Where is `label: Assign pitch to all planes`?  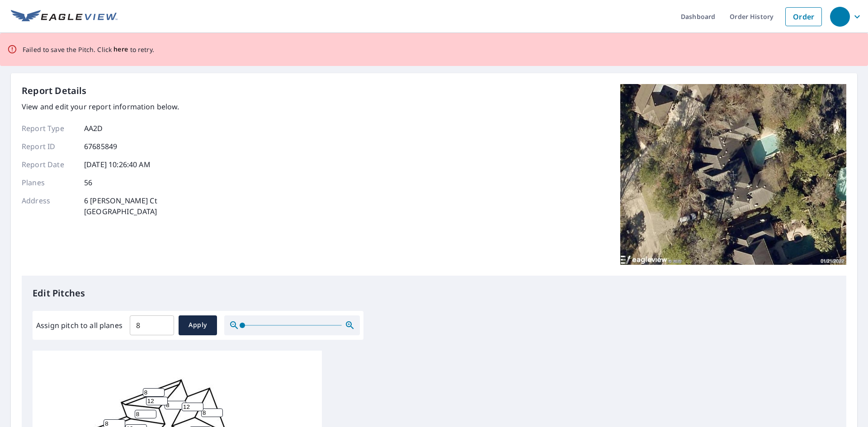
label: Assign pitch to all planes is located at coordinates (79, 325).